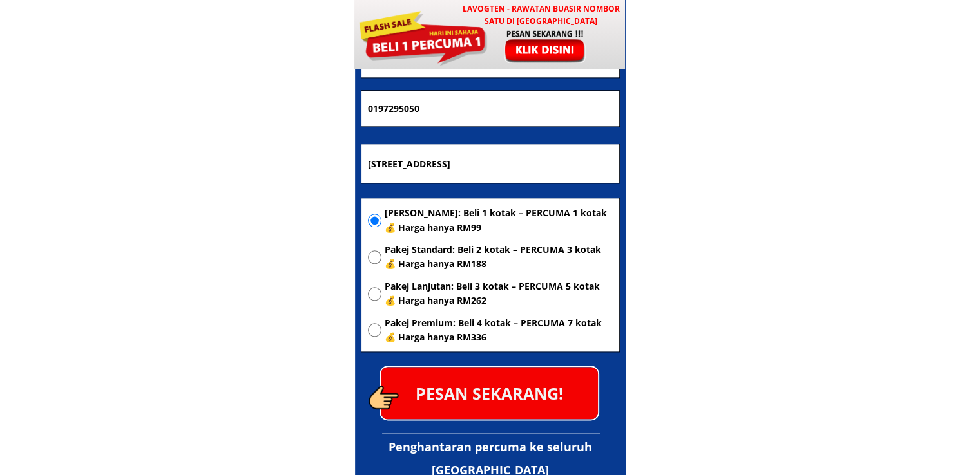  Describe the element at coordinates (498, 294) in the screenshot. I see `span: Pakej Lanjutan: Beli 3 kotak – PERCUMA 5 kotak 💰 Harga hanya RM262` at that location.